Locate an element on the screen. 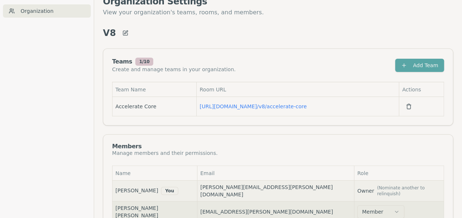 The height and width of the screenshot is (218, 462). th: Team Name is located at coordinates (154, 90).